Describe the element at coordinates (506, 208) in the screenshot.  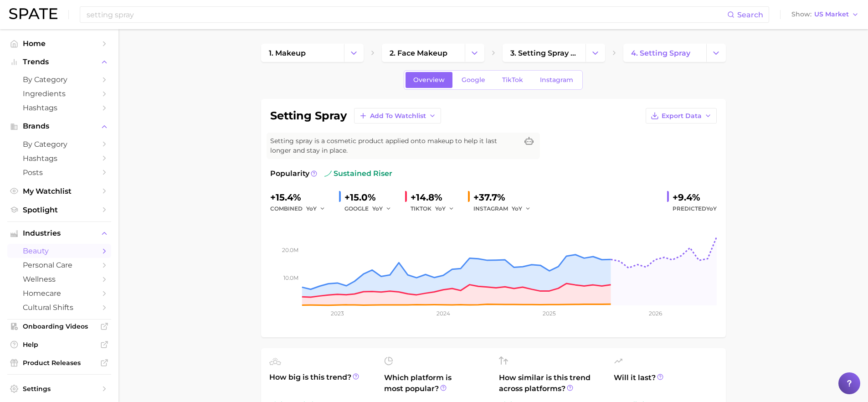
I see `div: INSTAGRAM` at that location.